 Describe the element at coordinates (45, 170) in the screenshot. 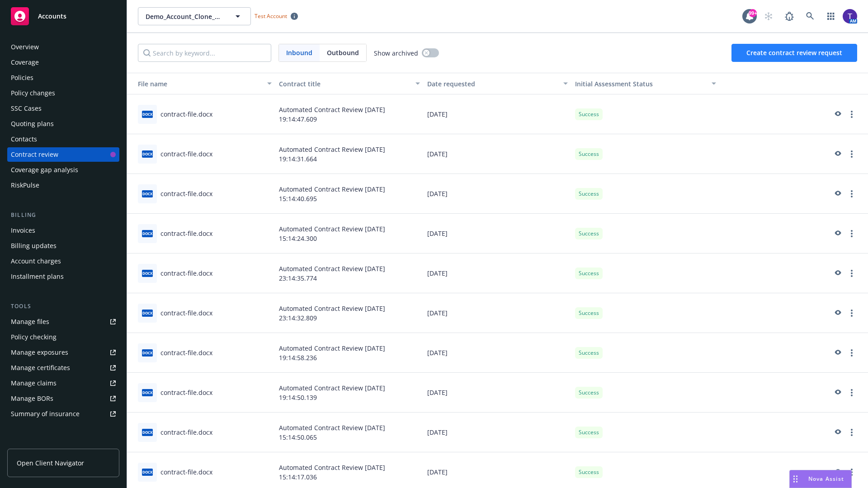

I see `div: Coverage gap analysis` at that location.